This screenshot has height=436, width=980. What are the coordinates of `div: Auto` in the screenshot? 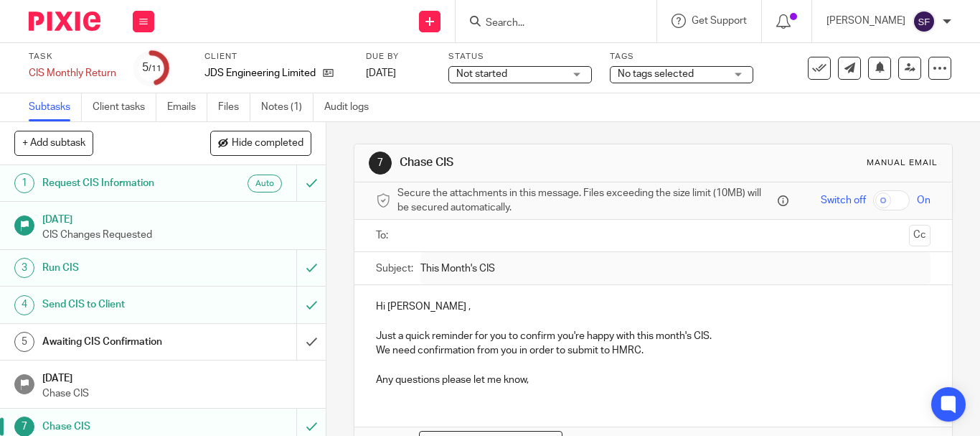 It's located at (265, 184).